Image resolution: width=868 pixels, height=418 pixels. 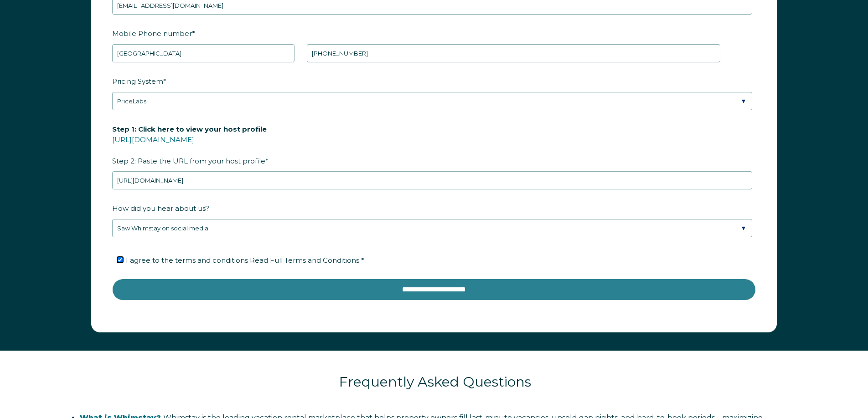 I want to click on span: Step 2: Paste the URL from your host profile, so click(x=190, y=145).